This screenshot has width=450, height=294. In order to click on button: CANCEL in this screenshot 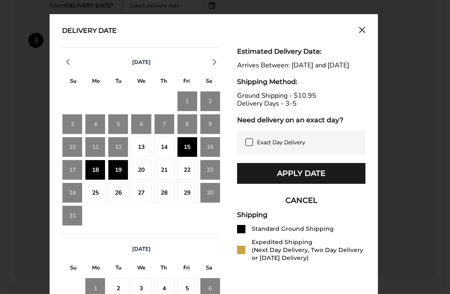, I will do `click(301, 201)`.